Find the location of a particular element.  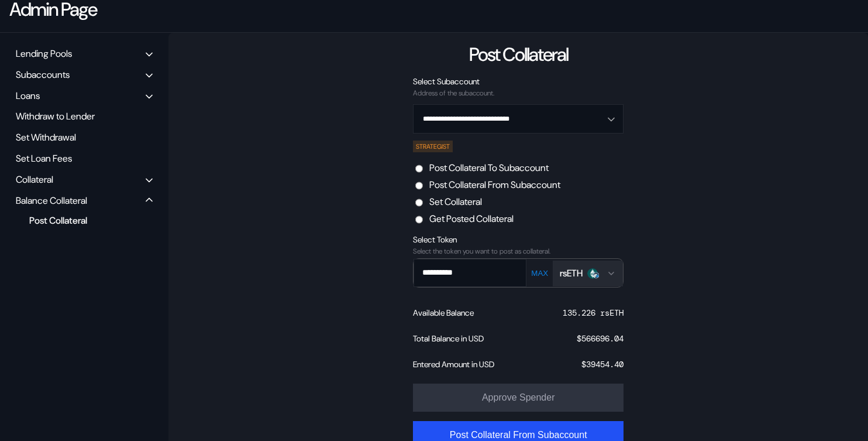

div: Balance Collateral is located at coordinates (52, 200).